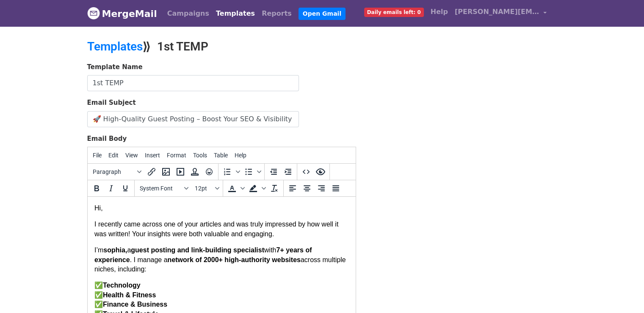  What do you see at coordinates (115, 67) in the screenshot?
I see `label: Template Name` at bounding box center [115, 67].